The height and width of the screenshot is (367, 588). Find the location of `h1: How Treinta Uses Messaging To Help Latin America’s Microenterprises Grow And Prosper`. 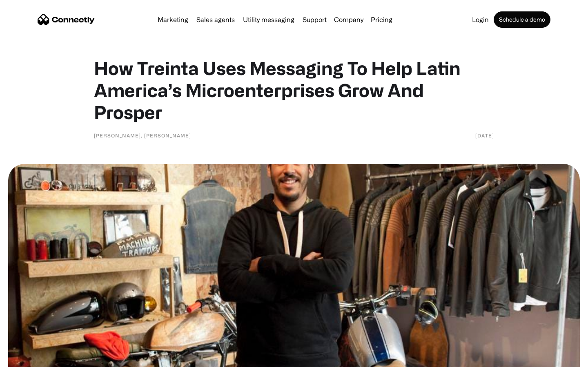

h1: How Treinta Uses Messaging To Help Latin America’s Microenterprises Grow And Prosper is located at coordinates (294, 90).